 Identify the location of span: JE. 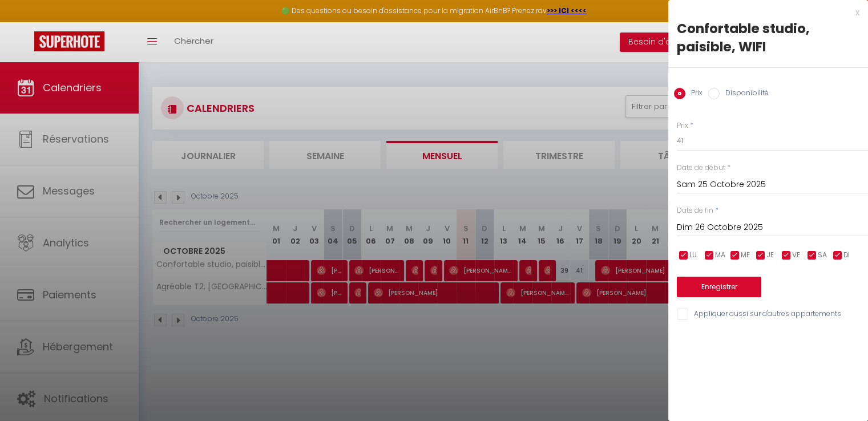
(770, 255).